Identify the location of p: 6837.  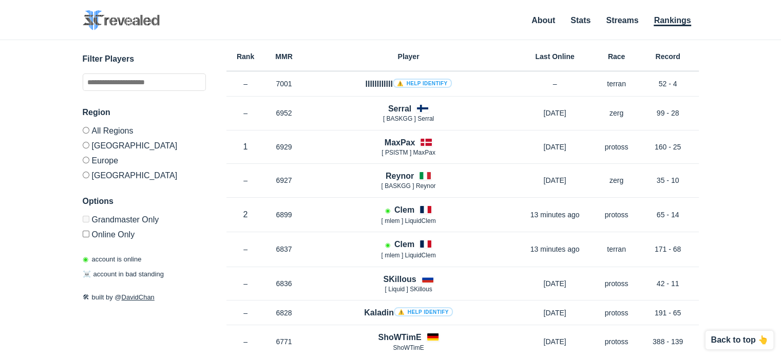
(284, 249).